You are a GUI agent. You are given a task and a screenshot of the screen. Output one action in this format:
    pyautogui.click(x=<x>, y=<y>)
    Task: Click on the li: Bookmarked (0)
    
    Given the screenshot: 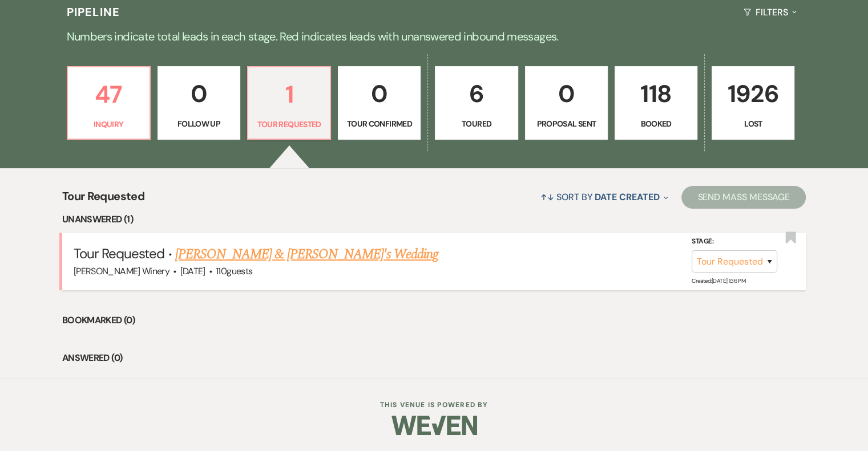 What is the action you would take?
    pyautogui.click(x=434, y=321)
    